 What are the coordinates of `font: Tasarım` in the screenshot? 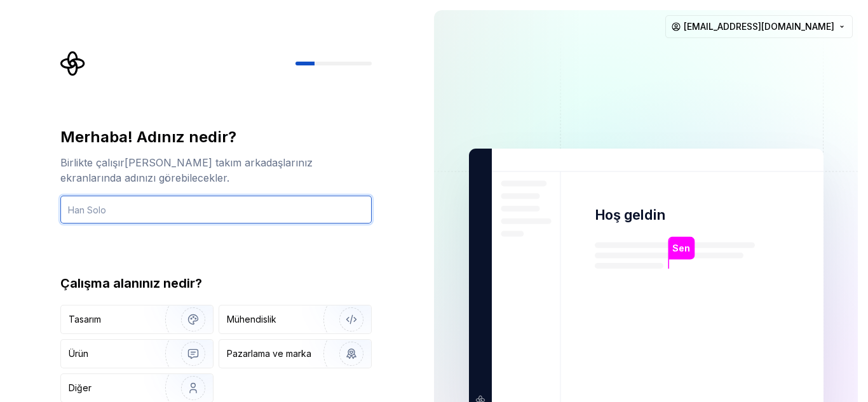 It's located at (85, 319).